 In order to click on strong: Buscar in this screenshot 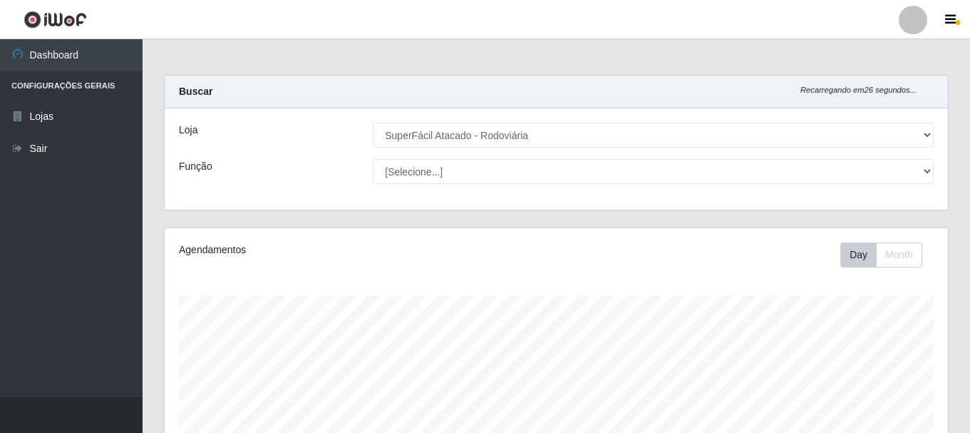, I will do `click(195, 91)`.